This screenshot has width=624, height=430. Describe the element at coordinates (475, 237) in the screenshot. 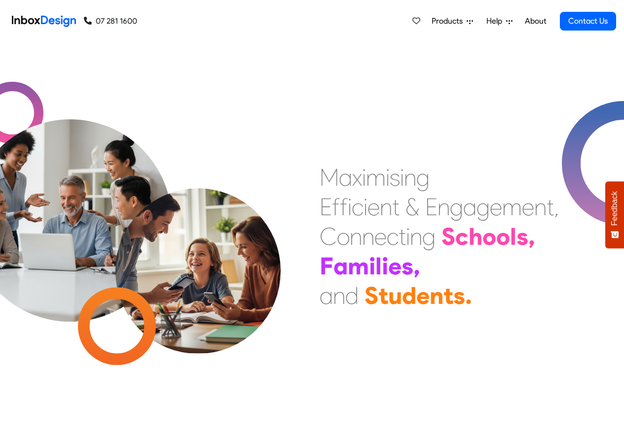

I see `div: h` at that location.